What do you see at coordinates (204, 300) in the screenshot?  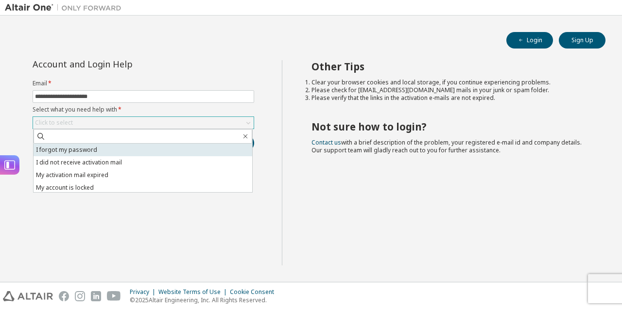 I see `p: © 2025 Altair Engineering, Inc. All Rights Reserved.` at bounding box center [204, 300].